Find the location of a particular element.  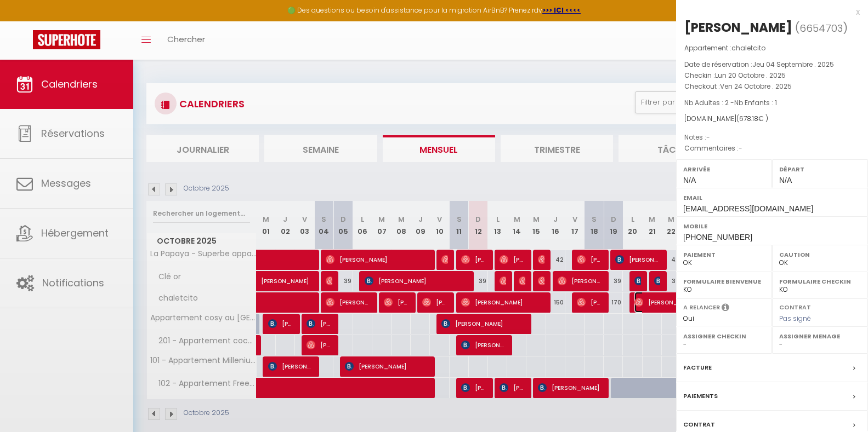

span: Ven 24 Octobre . 2025 is located at coordinates (756, 86).